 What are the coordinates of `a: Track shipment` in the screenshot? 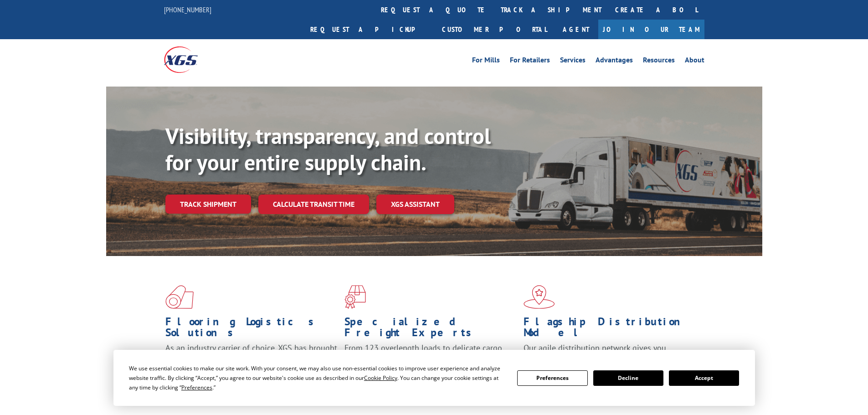 It's located at (208, 204).